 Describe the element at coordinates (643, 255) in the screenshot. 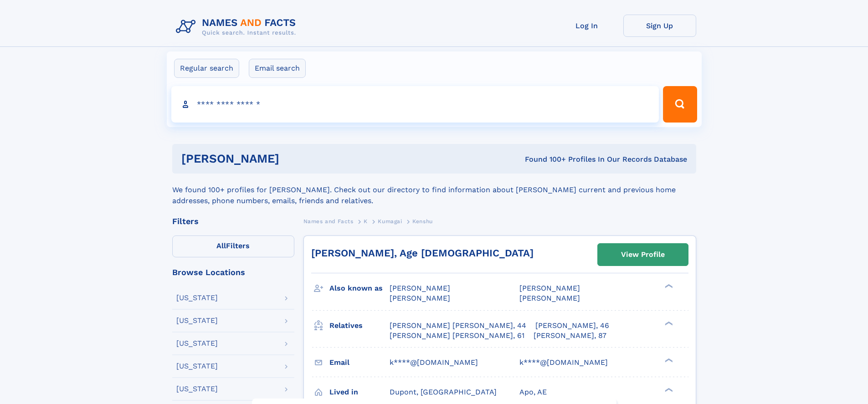

I see `a: View Profile` at that location.